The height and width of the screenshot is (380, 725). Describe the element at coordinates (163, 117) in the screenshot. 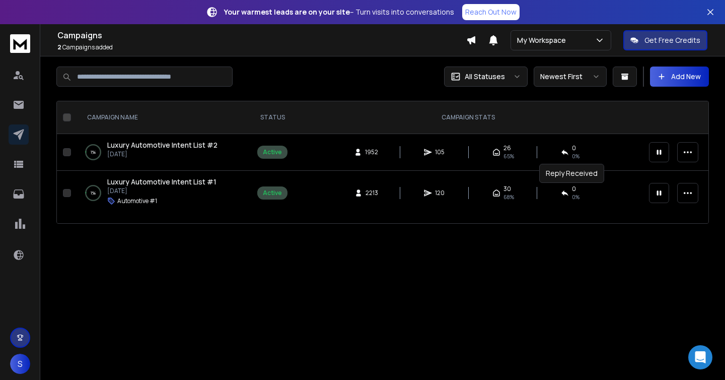

I see `th: CAMPAIGN NAME` at that location.